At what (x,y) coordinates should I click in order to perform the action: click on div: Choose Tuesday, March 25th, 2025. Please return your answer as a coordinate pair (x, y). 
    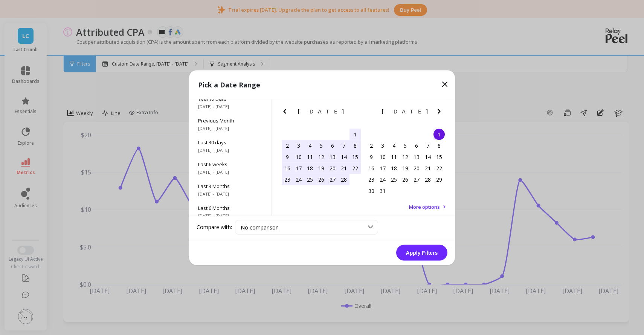
    Looking at the image, I should click on (394, 179).